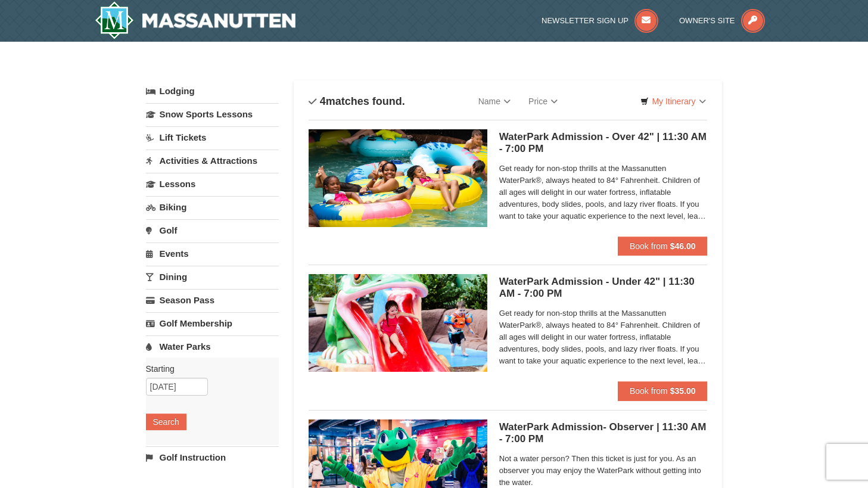 This screenshot has height=488, width=868. What do you see at coordinates (604, 433) in the screenshot?
I see `h5: WaterPark Admission- Observer | 11:30 AM - 7:00 PM` at bounding box center [604, 433].